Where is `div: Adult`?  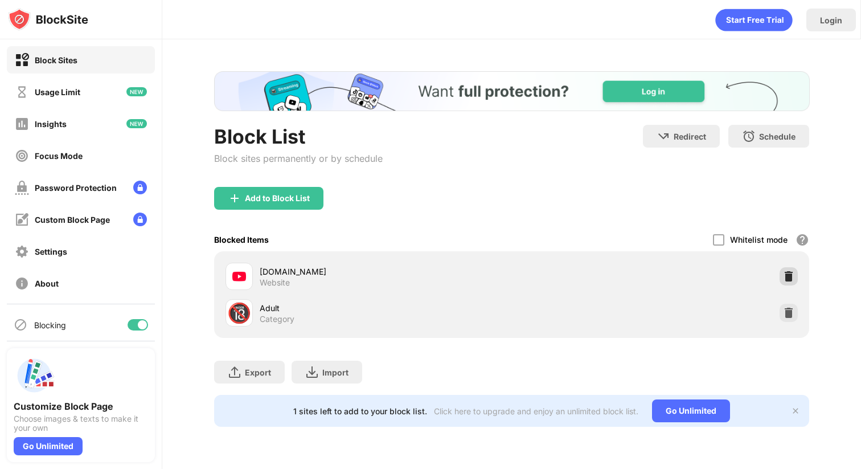 div: Adult is located at coordinates (386, 308).